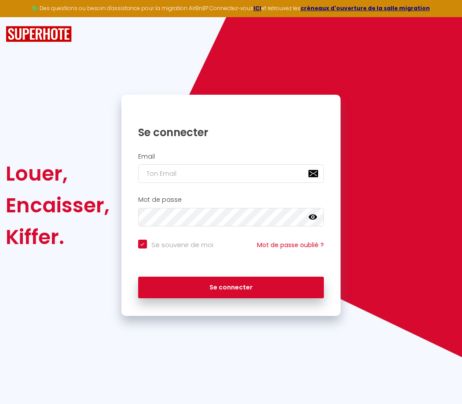  What do you see at coordinates (58, 237) in the screenshot?
I see `div: Kiffer.` at bounding box center [58, 237].